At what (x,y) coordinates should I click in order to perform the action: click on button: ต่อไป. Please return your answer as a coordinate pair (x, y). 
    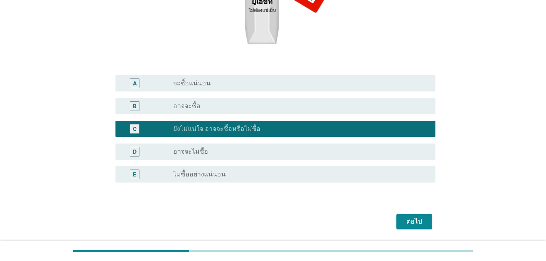
    Looking at the image, I should click on (415, 222).